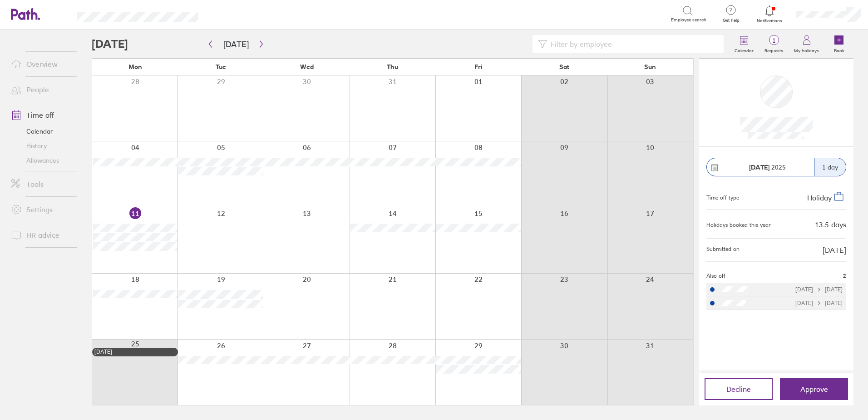  What do you see at coordinates (688, 20) in the screenshot?
I see `span: Employee search` at bounding box center [688, 20].